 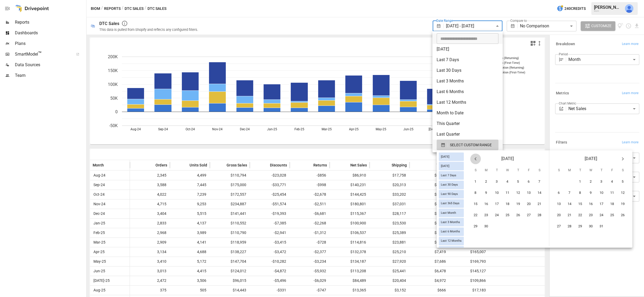 What do you see at coordinates (580, 204) in the screenshot?
I see `button: 15` at bounding box center [580, 204].